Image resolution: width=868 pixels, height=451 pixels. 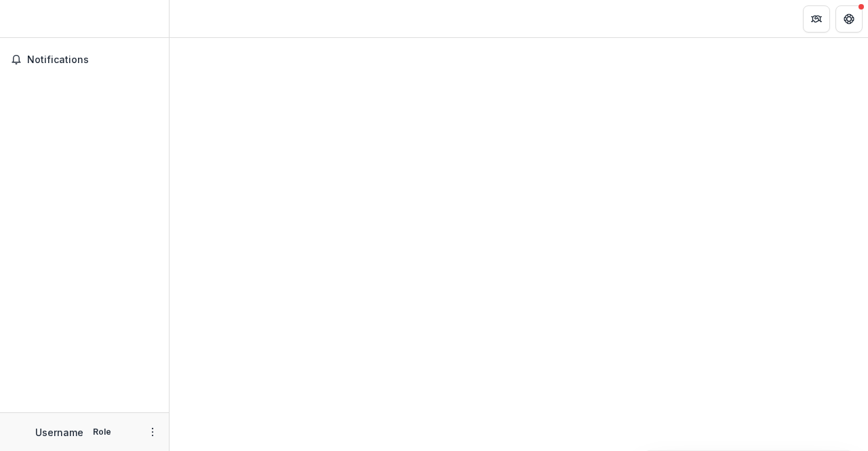 I want to click on p: Username, so click(x=59, y=432).